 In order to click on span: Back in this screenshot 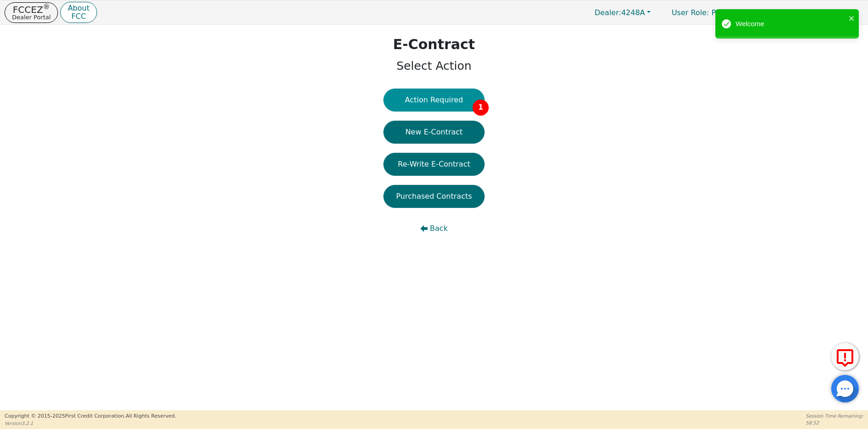, I will do `click(439, 229)`.